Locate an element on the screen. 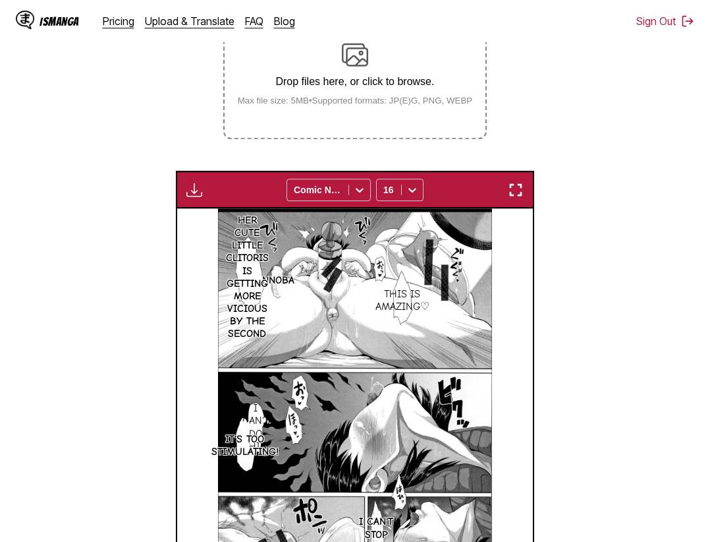 This screenshot has width=710, height=542. p: Nnoba is located at coordinates (278, 280).